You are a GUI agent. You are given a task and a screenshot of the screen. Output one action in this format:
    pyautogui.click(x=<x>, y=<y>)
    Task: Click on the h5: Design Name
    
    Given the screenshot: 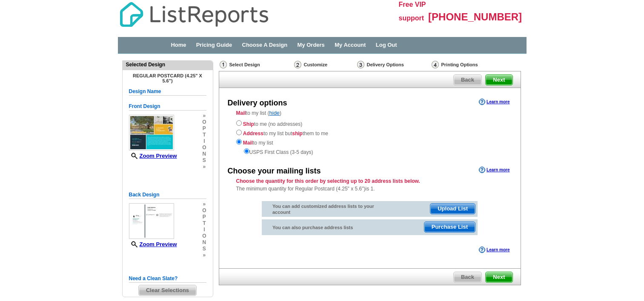 What is the action you would take?
    pyautogui.click(x=168, y=92)
    